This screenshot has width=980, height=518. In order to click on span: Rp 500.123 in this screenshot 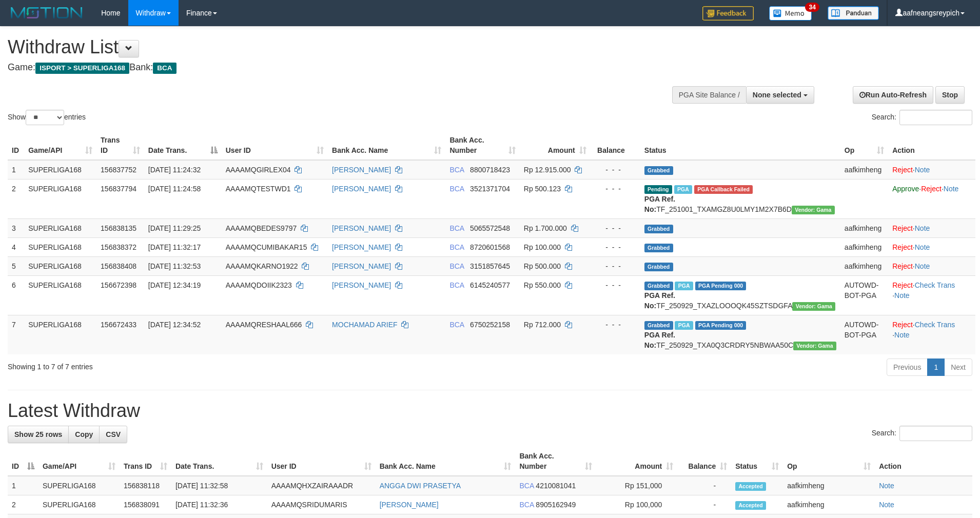, I will do `click(542, 189)`.